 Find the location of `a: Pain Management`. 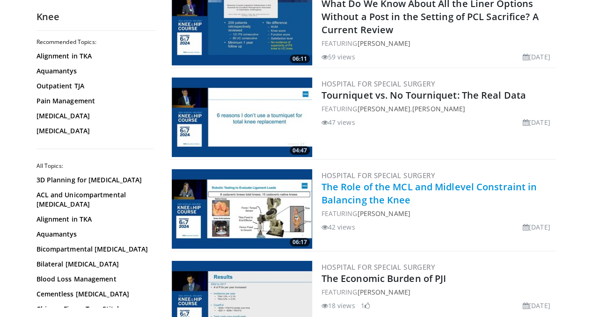

a: Pain Management is located at coordinates (94, 101).